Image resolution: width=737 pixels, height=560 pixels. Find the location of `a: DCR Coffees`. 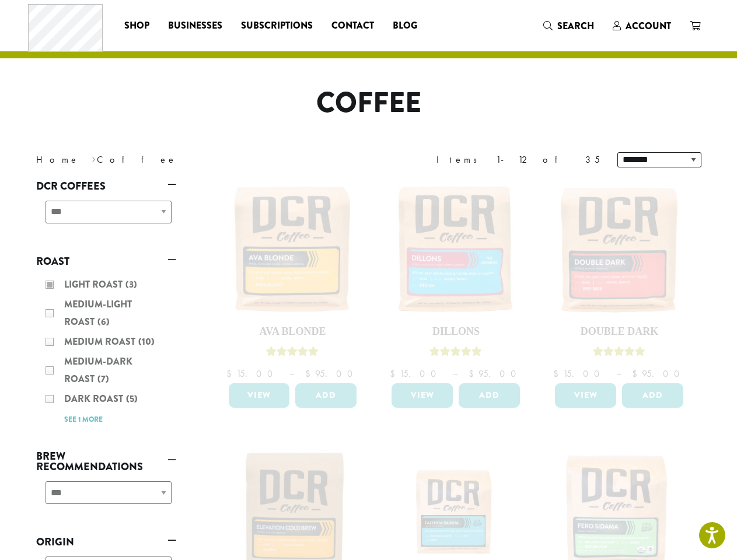

a: DCR Coffees is located at coordinates (107, 186).